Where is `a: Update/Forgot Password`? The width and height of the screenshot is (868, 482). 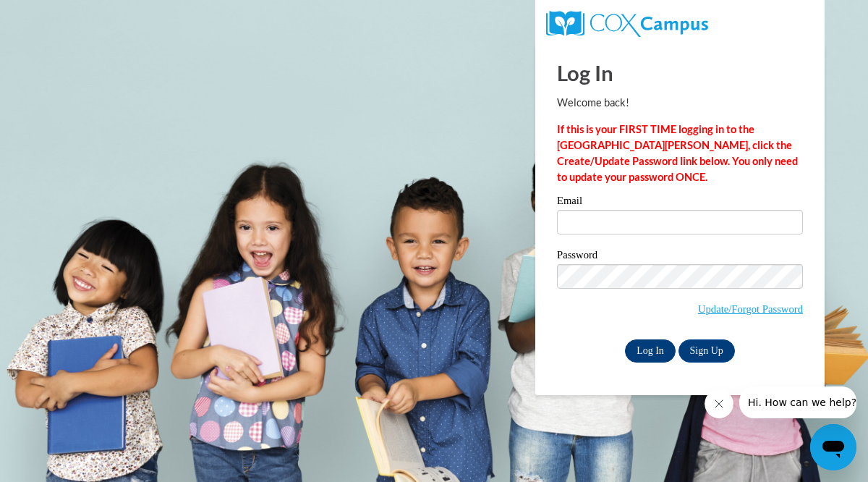
a: Update/Forgot Password is located at coordinates (751, 309).